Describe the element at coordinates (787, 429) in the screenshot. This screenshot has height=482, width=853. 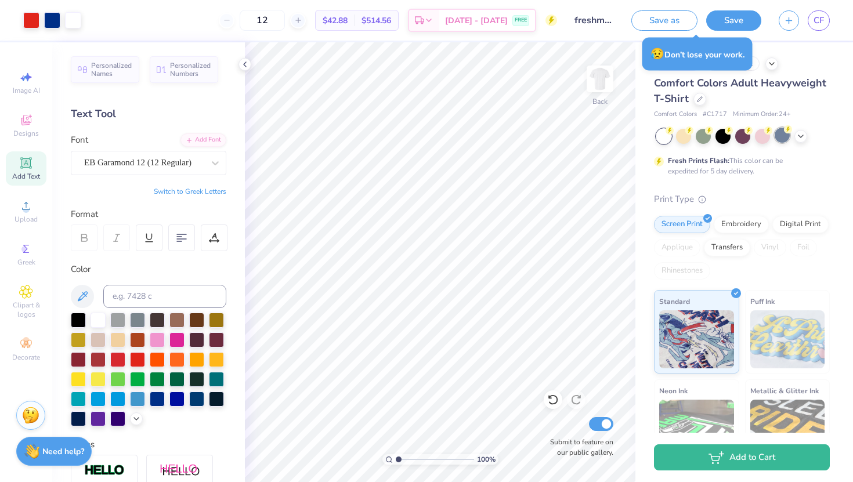
I see `img: Metallic & Glitter Ink` at that location.